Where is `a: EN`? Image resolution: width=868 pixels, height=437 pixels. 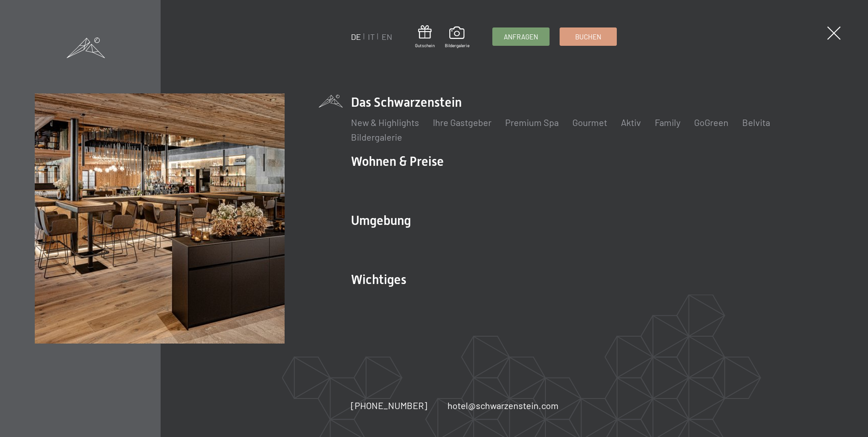
a: EN is located at coordinates (387, 36).